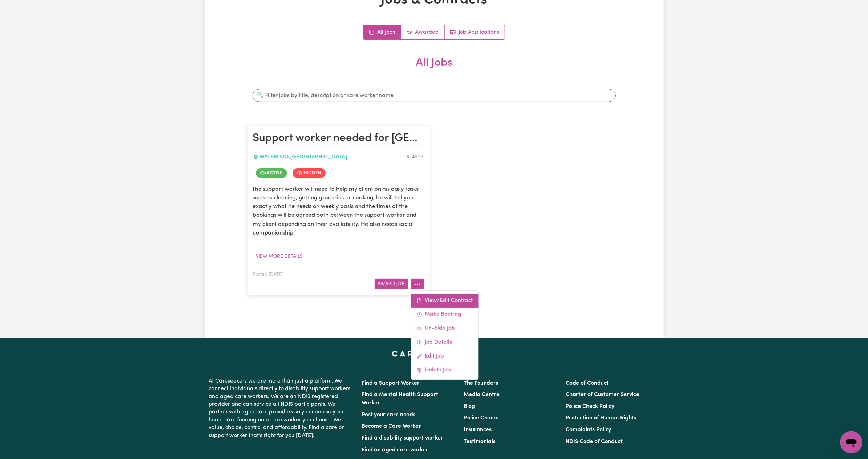 Image resolution: width=868 pixels, height=459 pixels. I want to click on a: Charter of Customer Service, so click(602, 395).